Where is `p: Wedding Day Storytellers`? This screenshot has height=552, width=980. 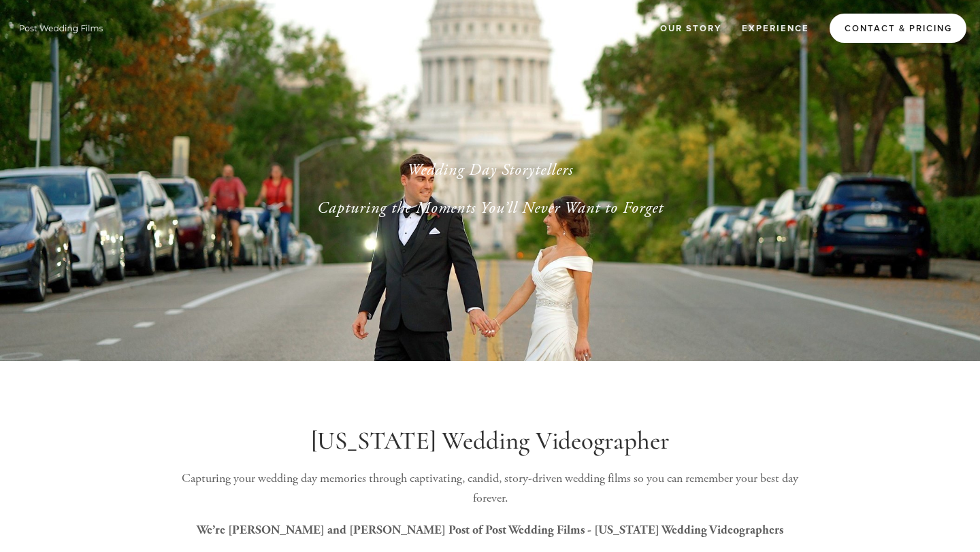
p: Wedding Day Storytellers is located at coordinates (490, 170).